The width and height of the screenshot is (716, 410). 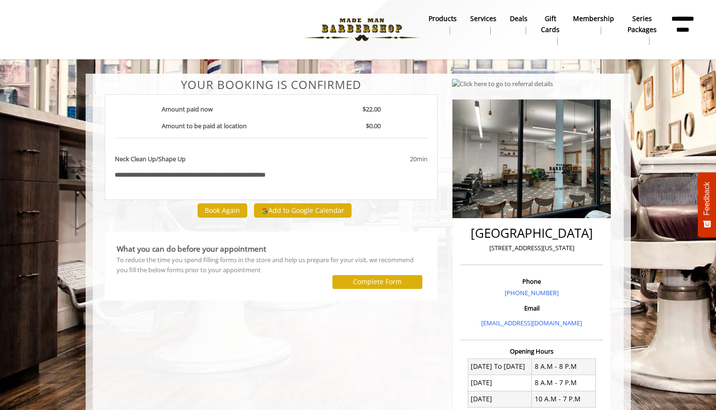 I want to click on button: Book Again, so click(x=222, y=210).